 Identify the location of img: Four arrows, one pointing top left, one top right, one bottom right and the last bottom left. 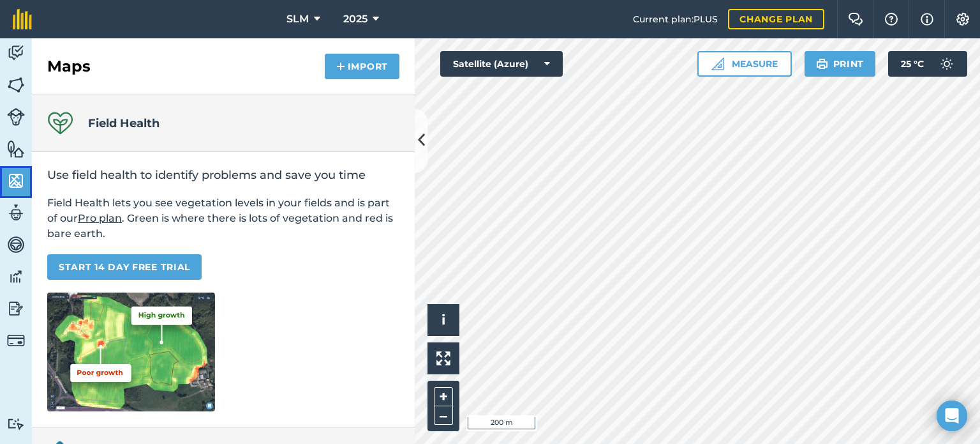
(444, 358).